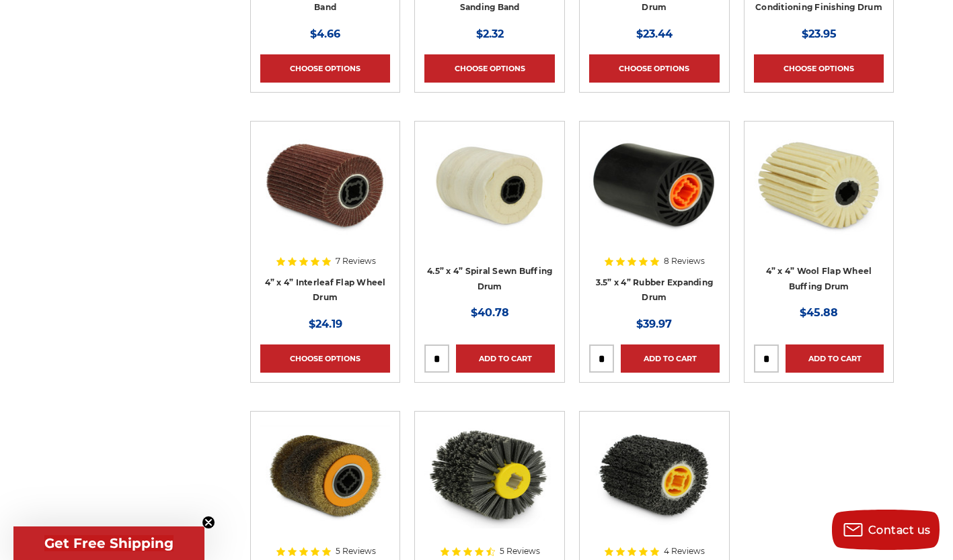  Describe the element at coordinates (490, 312) in the screenshot. I see `span: $40.78` at that location.